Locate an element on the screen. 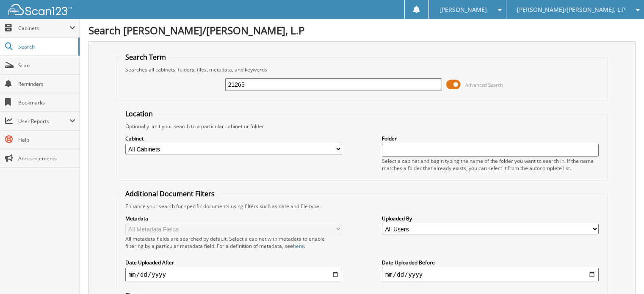 This screenshot has height=294, width=644. label: Date Uploaded Before is located at coordinates (490, 263).